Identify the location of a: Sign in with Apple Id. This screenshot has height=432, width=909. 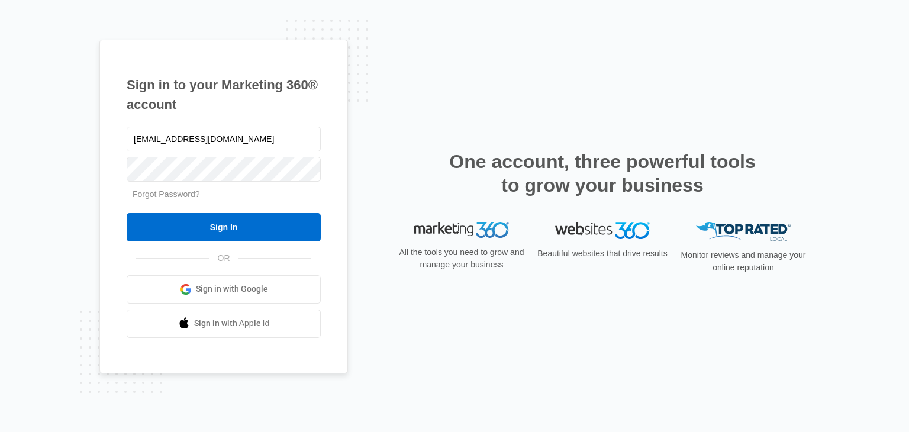
(224, 324).